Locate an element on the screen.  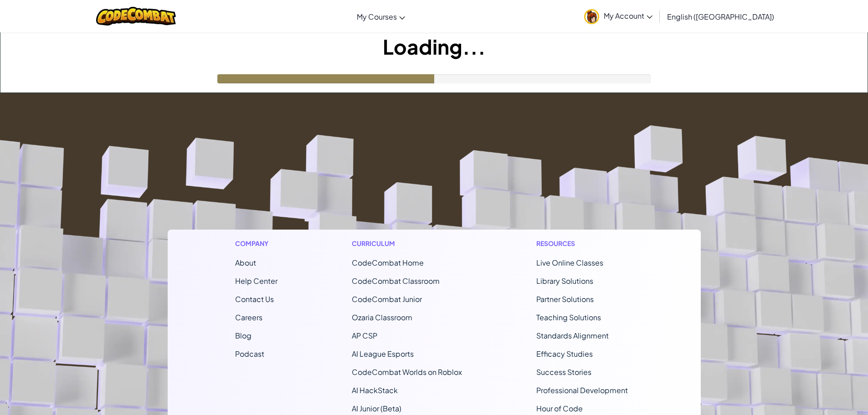
a: Teaching Solutions is located at coordinates (569, 317).